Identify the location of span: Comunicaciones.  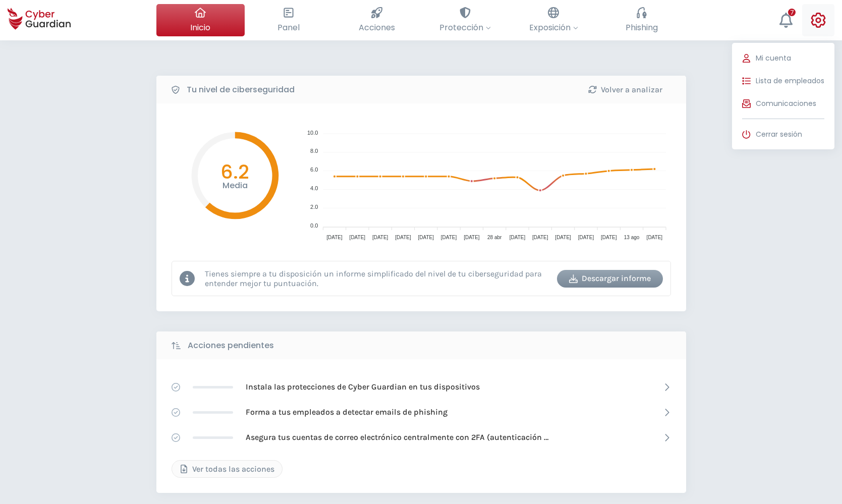
(787, 103).